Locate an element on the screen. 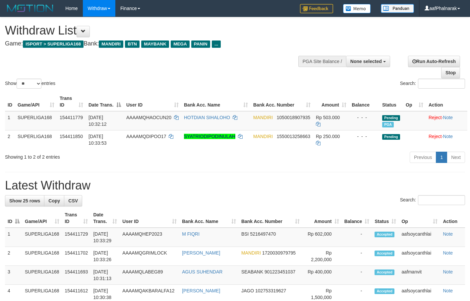  h4: Game: Bank: is located at coordinates (156, 44).